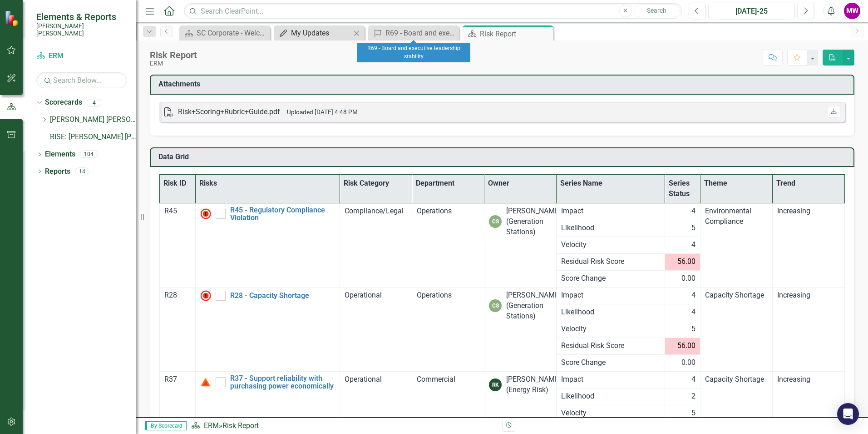 The height and width of the screenshot is (434, 868). I want to click on div: Risk Report, so click(515, 33).